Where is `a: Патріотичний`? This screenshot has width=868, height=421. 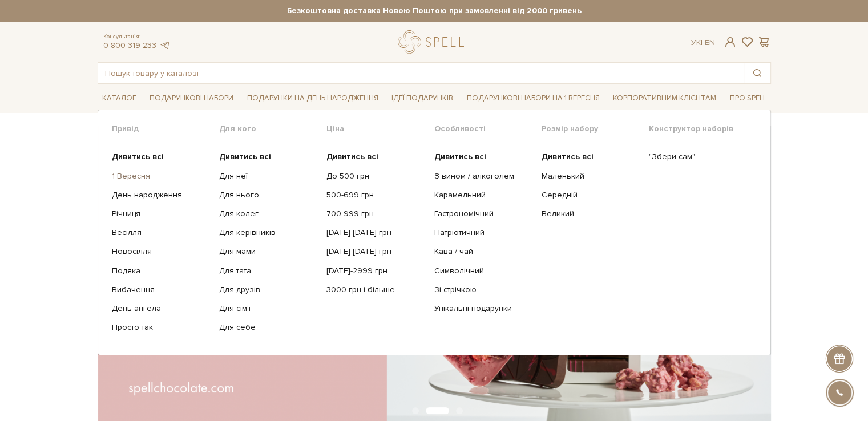 a: Патріотичний is located at coordinates (483, 232).